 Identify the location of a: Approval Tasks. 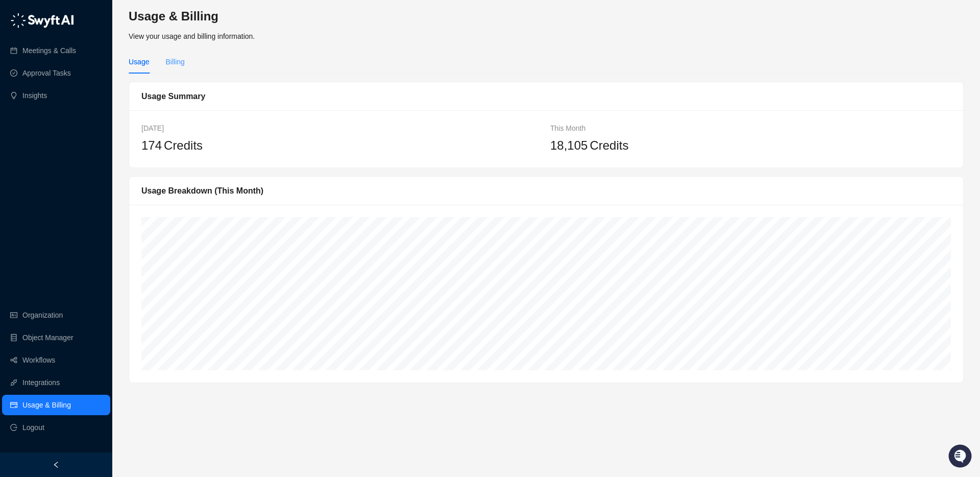
(46, 73).